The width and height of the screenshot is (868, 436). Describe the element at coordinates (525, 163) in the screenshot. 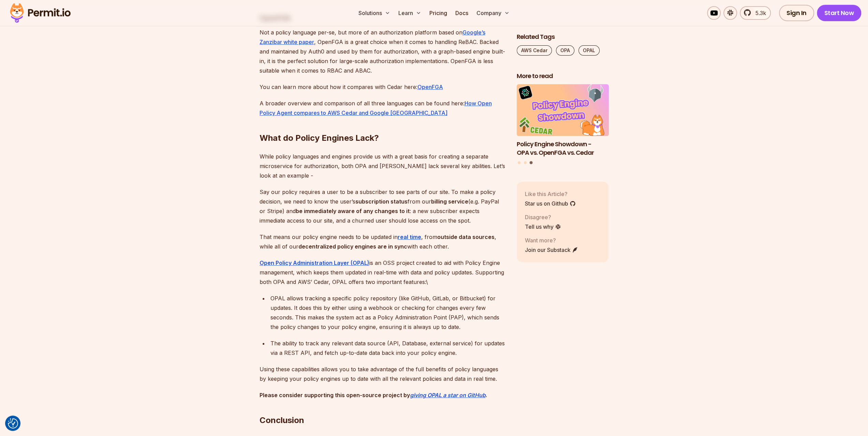

I see `button: Go to slide 2` at that location.